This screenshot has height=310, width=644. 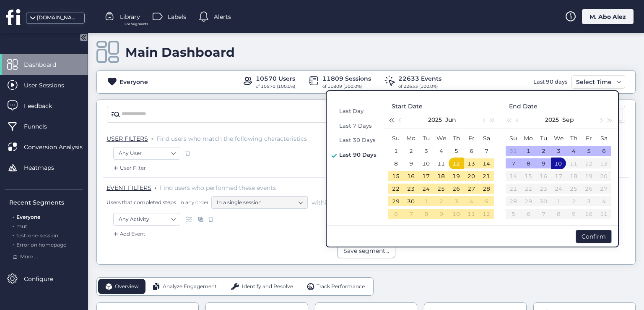 What do you see at coordinates (232, 138) in the screenshot?
I see `span: Find users who match the following characteristics` at bounding box center [232, 138].